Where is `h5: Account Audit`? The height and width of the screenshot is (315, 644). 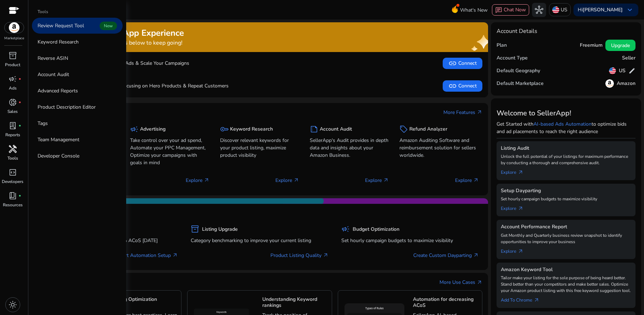 h5: Account Audit is located at coordinates (336, 129).